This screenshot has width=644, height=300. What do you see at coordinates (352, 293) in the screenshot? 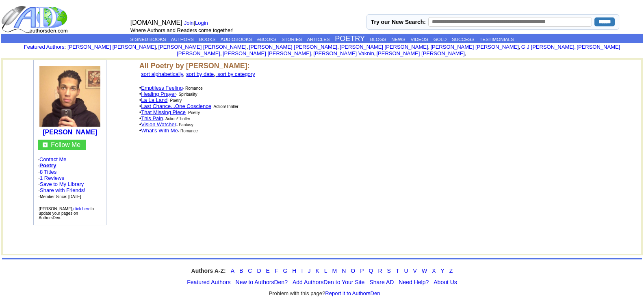
I see `a: Report it to AuthorsDen` at bounding box center [352, 293].